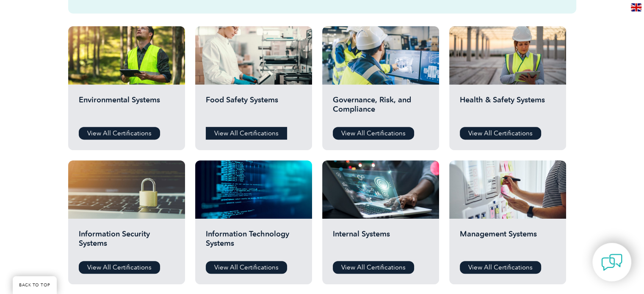 The height and width of the screenshot is (294, 644). I want to click on h2: Food Safety Systems, so click(253, 108).